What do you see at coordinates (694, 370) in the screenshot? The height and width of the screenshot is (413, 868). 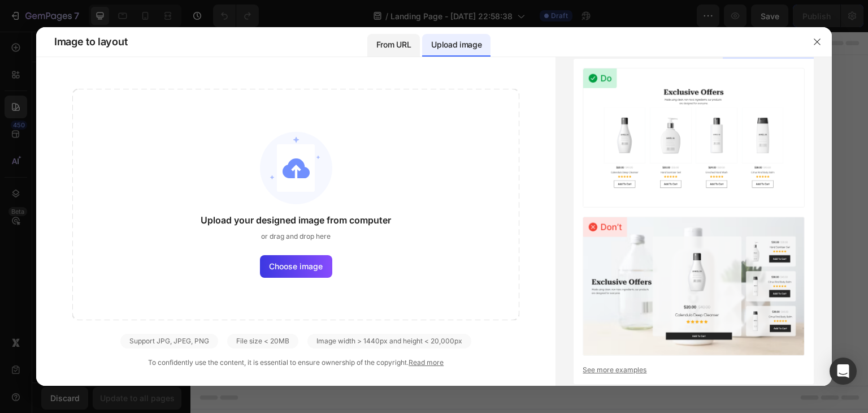 I see `a: See more examples` at bounding box center [694, 370].